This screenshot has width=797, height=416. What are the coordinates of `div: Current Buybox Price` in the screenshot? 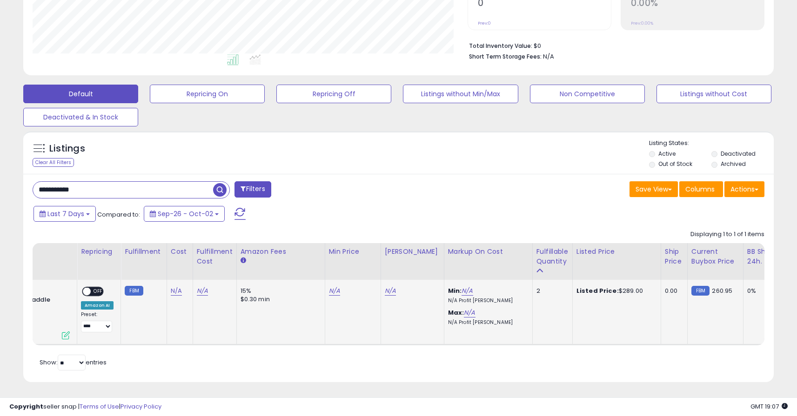 It's located at (715, 257).